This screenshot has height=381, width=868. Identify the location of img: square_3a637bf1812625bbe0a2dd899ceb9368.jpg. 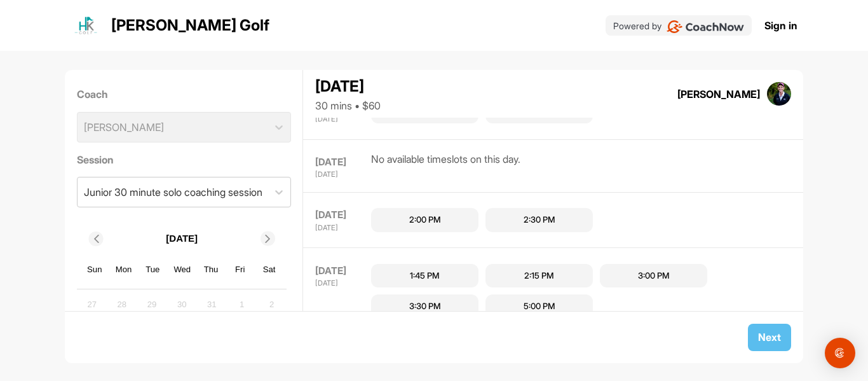
(779, 94).